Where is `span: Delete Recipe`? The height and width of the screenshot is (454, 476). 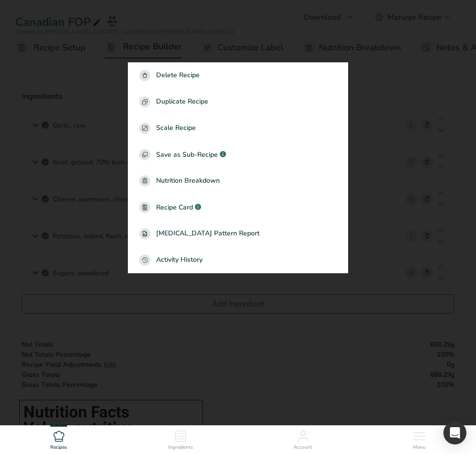
span: Delete Recipe is located at coordinates (178, 76).